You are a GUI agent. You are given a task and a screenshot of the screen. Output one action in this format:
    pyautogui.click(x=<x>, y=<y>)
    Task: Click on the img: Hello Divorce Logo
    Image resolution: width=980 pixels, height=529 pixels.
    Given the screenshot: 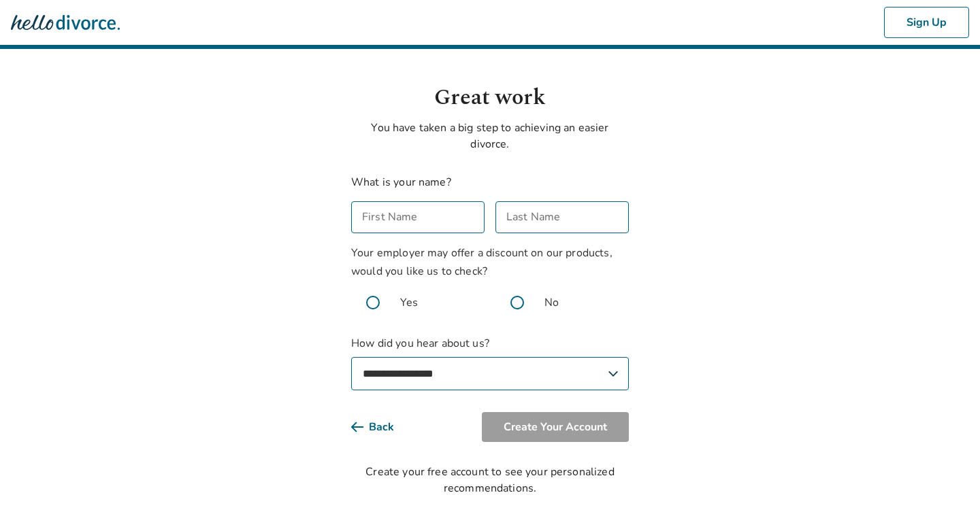 What is the action you would take?
    pyautogui.click(x=66, y=22)
    